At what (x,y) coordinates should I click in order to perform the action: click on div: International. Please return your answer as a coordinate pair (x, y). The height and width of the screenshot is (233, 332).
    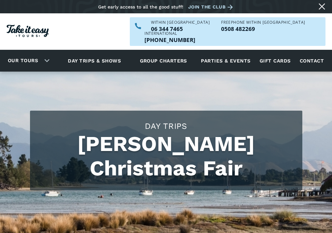
    Looking at the image, I should click on (170, 34).